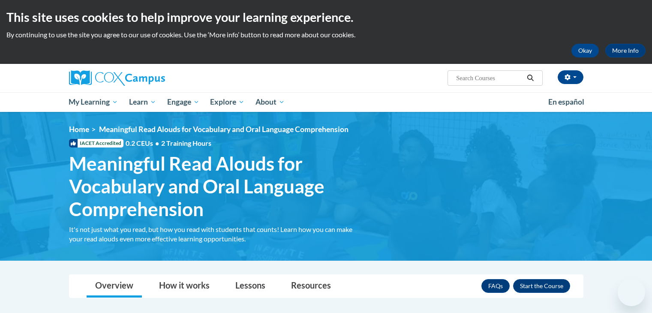 Image resolution: width=652 pixels, height=313 pixels. What do you see at coordinates (227, 102) in the screenshot?
I see `a: Explore` at bounding box center [227, 102].